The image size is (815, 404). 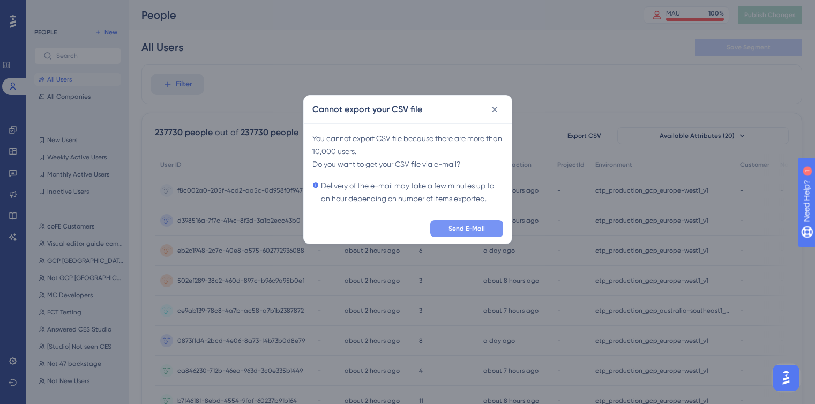 What do you see at coordinates (367, 109) in the screenshot?
I see `h2: Cannot export your CSV file` at bounding box center [367, 109].